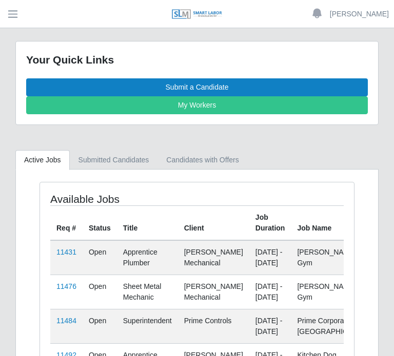 The height and width of the screenshot is (356, 394). Describe the element at coordinates (147, 326) in the screenshot. I see `td: Superintendent` at that location.